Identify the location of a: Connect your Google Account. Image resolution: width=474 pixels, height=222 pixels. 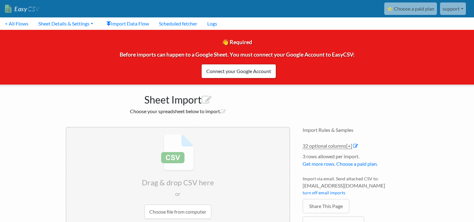
(239, 71).